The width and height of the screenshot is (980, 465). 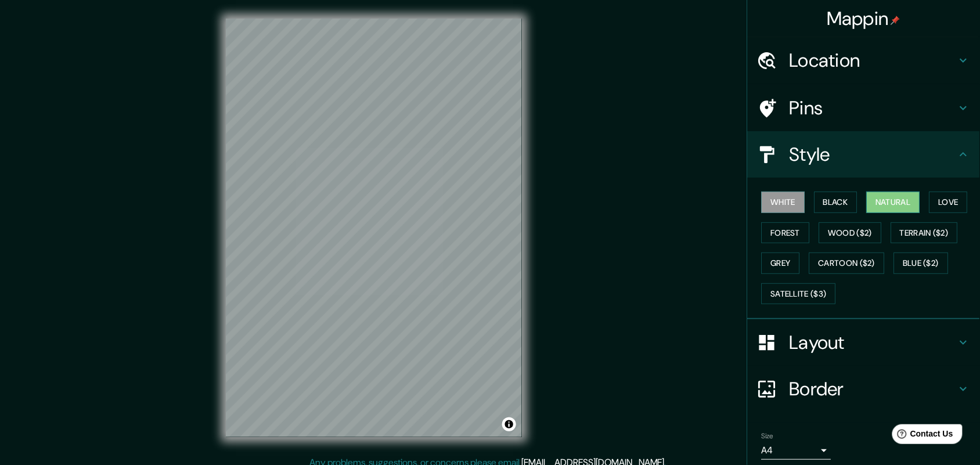 I want to click on span: Contact Us, so click(x=55, y=14).